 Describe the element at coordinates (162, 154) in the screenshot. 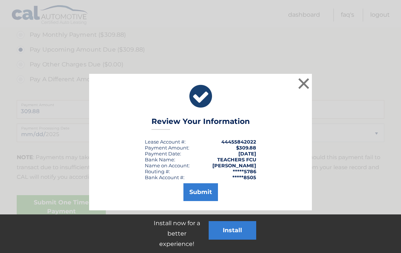

I see `span: Payment Date` at that location.